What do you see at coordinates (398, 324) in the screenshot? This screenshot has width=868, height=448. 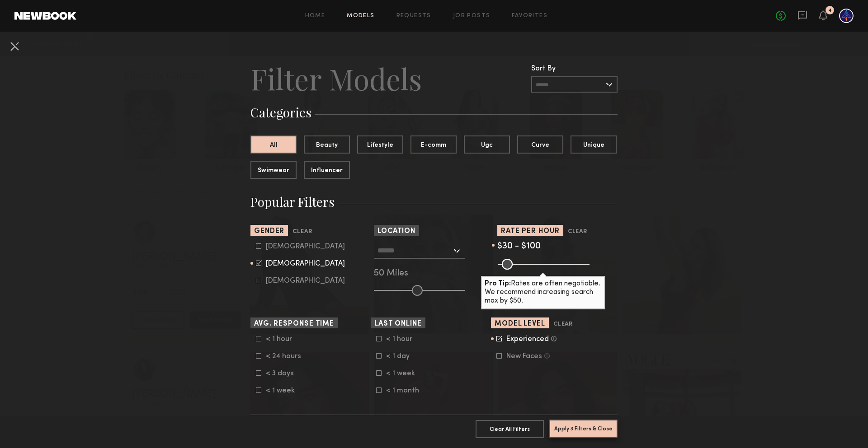 I see `span: Last Online` at bounding box center [398, 324].